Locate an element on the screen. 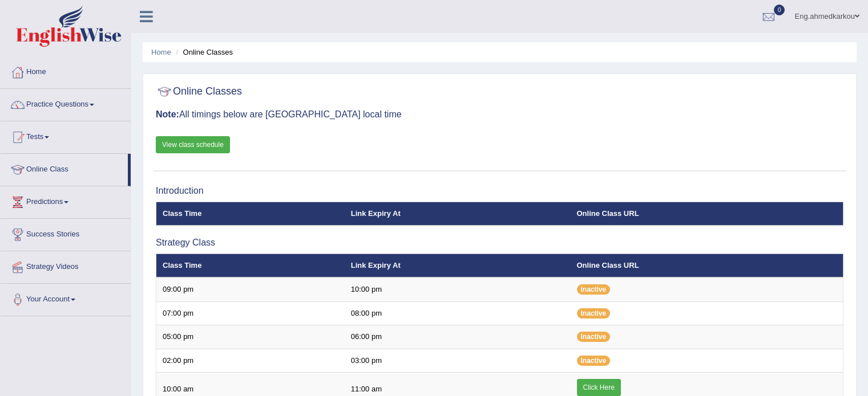 The width and height of the screenshot is (868, 396). span: 0 is located at coordinates (780, 10).